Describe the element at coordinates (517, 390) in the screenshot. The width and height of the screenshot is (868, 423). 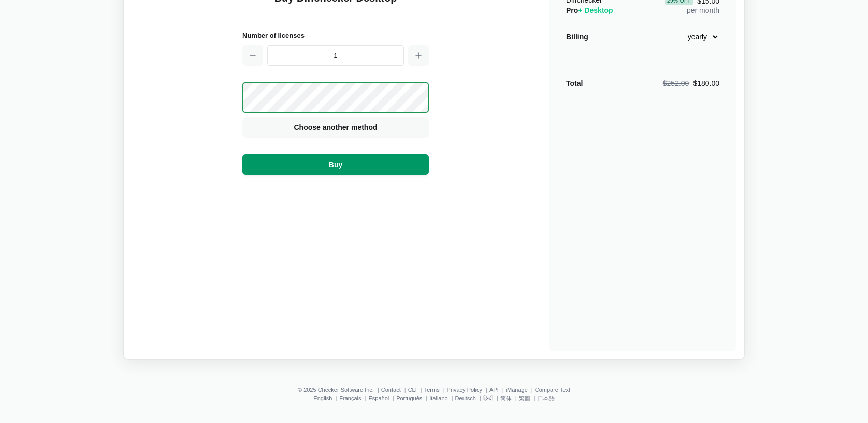
I see `a: iManage` at that location.